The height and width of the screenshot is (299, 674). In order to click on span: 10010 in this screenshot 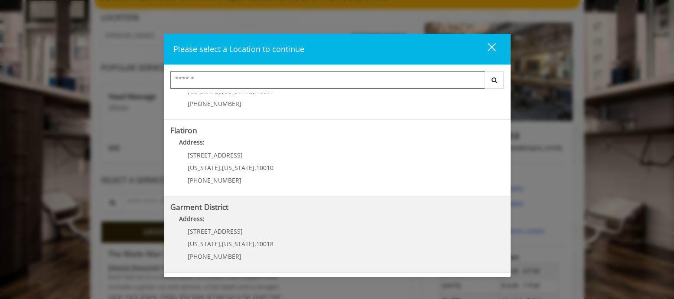, I will do `click(265, 168)`.